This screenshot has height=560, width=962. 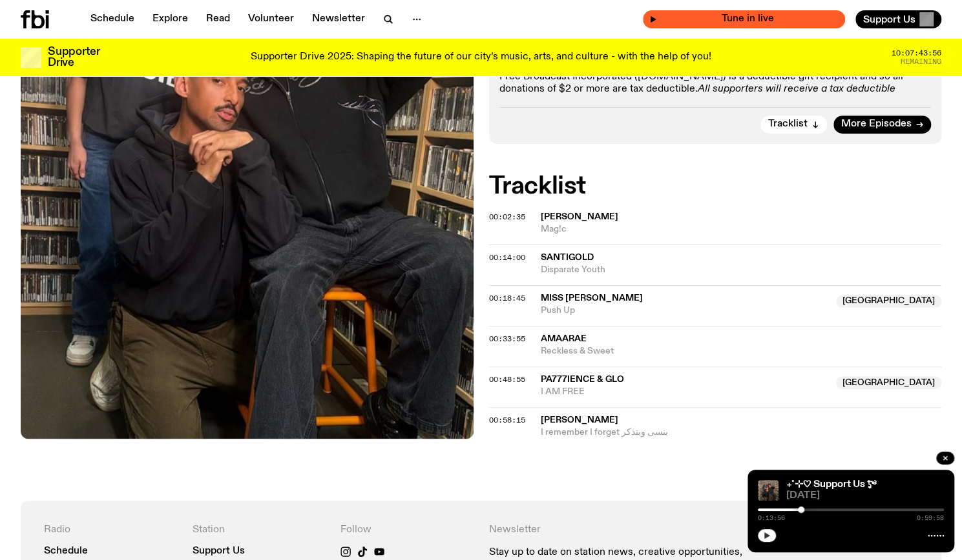 I want to click on span: 00:02:35, so click(x=507, y=217).